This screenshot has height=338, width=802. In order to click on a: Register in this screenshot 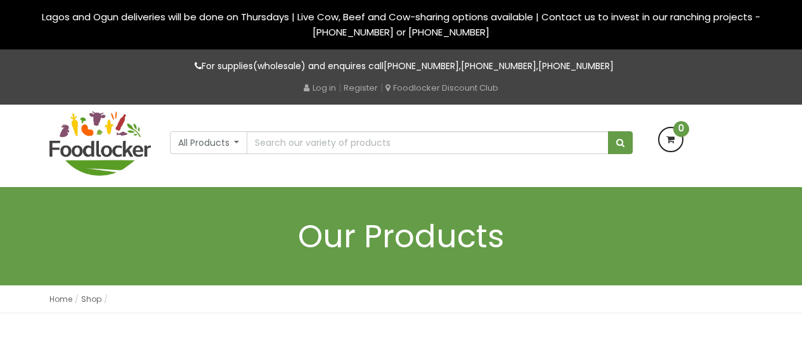, I will do `click(361, 87)`.